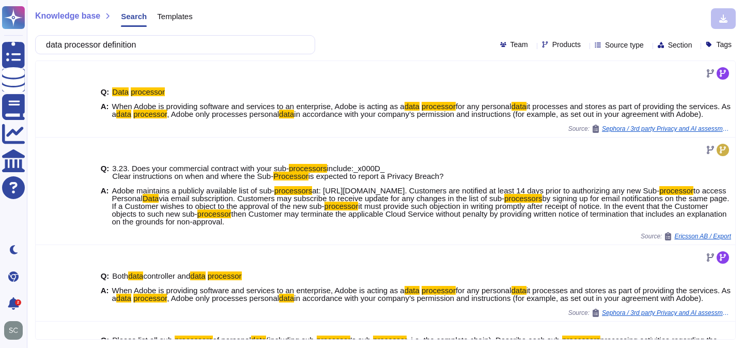  What do you see at coordinates (248, 172) in the screenshot?
I see `span: include:_x000D_ Clear instructions on when and where the Sub-` at bounding box center [248, 172].